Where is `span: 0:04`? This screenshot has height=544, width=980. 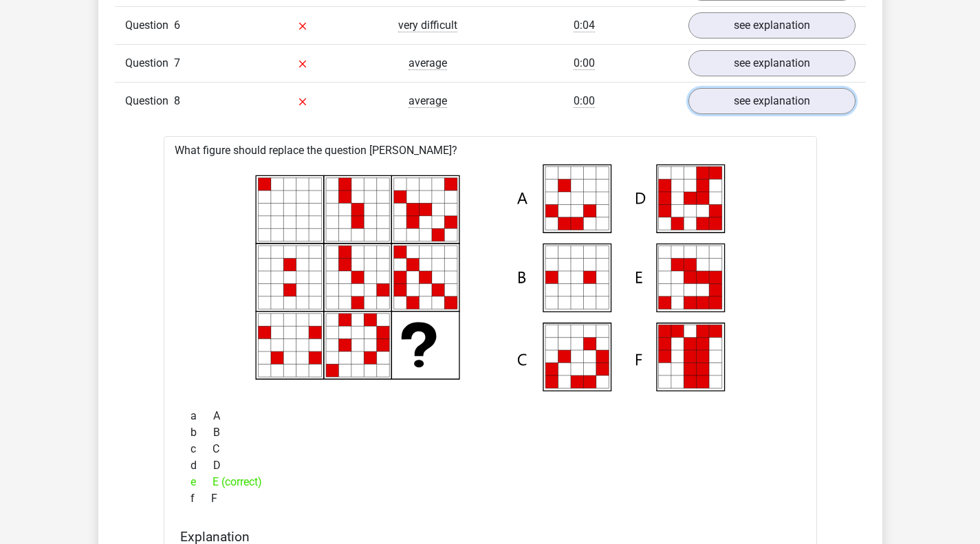 span: 0:04 is located at coordinates (583, 25).